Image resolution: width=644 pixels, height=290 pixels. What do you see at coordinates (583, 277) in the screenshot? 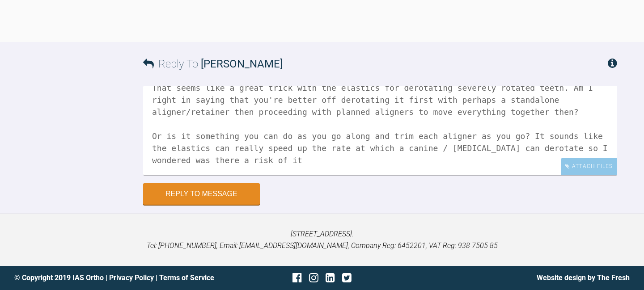
I see `a: Website design by The Fresh` at bounding box center [583, 277].